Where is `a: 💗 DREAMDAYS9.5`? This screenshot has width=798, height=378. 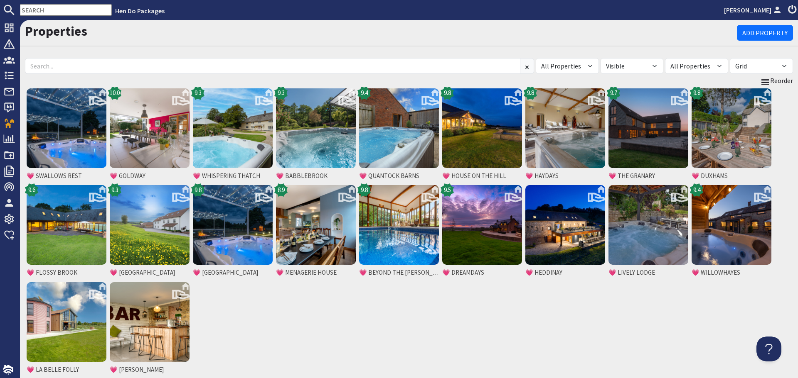
a: 💗 DREAMDAYS9.5 is located at coordinates (482, 232).